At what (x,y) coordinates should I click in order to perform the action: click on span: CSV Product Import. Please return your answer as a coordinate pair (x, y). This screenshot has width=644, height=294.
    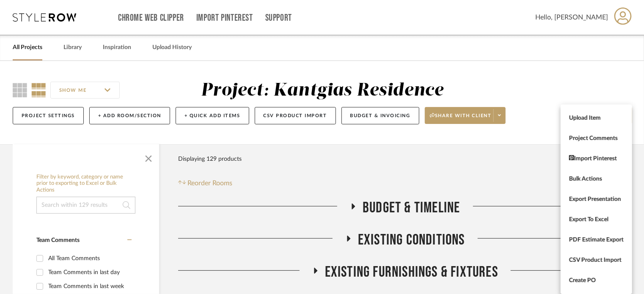
    Looking at the image, I should click on (596, 260).